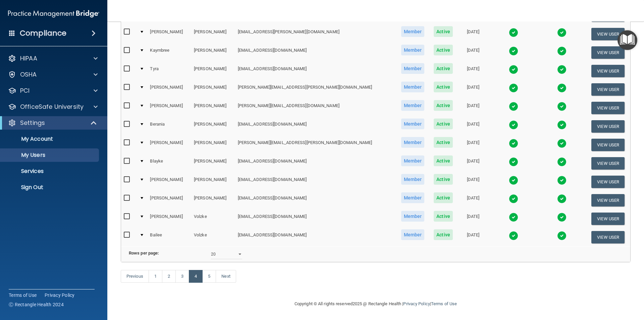 This screenshot has width=644, height=320. What do you see at coordinates (225, 277) in the screenshot?
I see `a: Next` at bounding box center [225, 277].